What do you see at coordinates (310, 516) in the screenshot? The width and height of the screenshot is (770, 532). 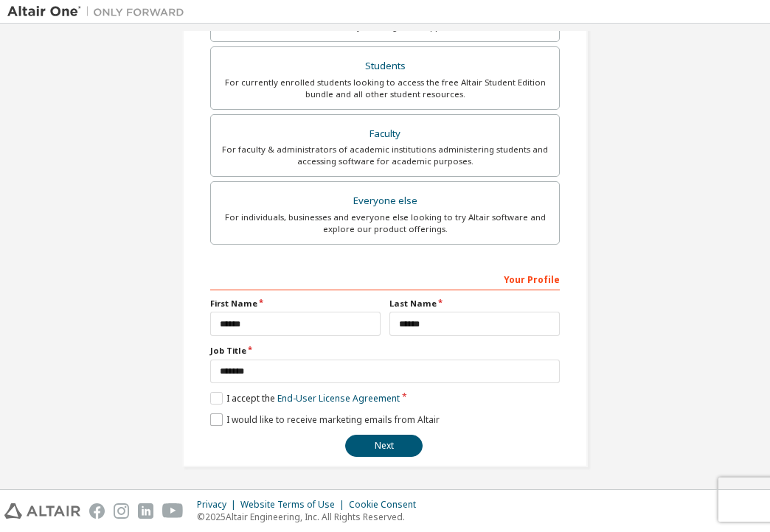 I see `p: © 2025 Altair Engineering, Inc. All Rights Reserved.` at bounding box center [310, 516].